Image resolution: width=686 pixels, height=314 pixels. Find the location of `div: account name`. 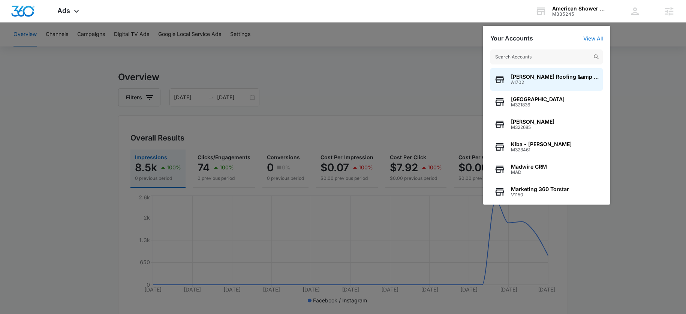

div: account name is located at coordinates (579, 9).